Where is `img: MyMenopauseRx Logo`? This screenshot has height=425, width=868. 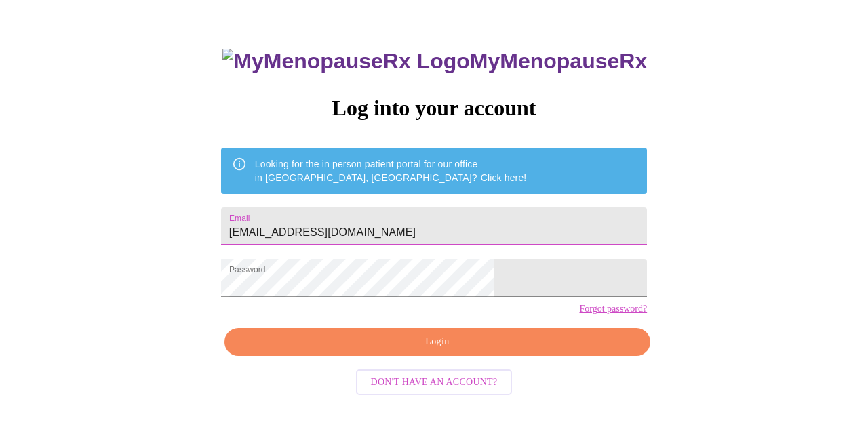
img: MyMenopauseRx Logo is located at coordinates (346, 61).